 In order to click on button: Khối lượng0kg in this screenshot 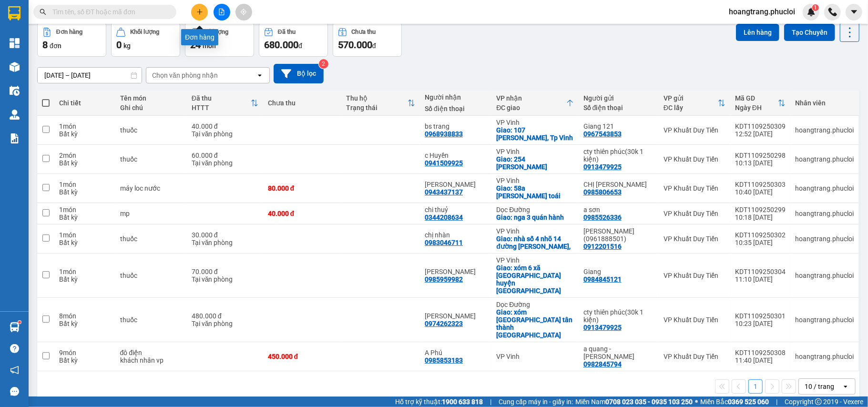, I will do `click(145, 40)`.